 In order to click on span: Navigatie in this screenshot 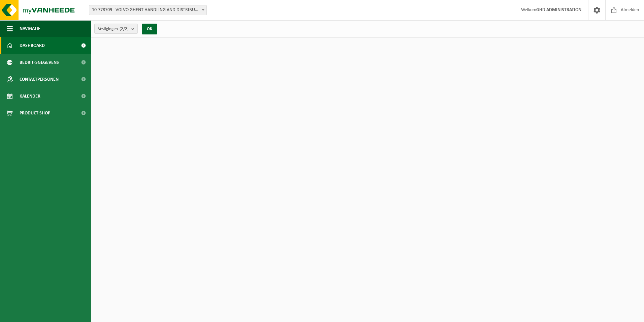, I will do `click(30, 29)`.